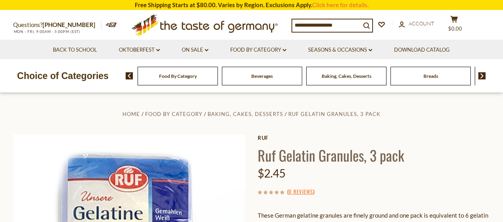 The width and height of the screenshot is (503, 222). What do you see at coordinates (334, 114) in the screenshot?
I see `a: Ruf Gelatin Granules, 3 pack` at bounding box center [334, 114].